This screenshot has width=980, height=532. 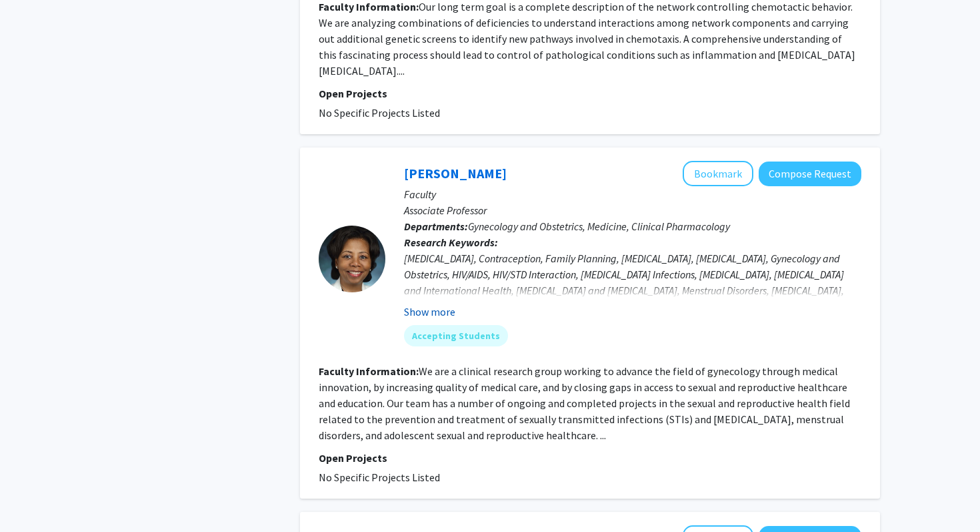 What do you see at coordinates (429, 311) in the screenshot?
I see `button: Show more` at bounding box center [429, 311].